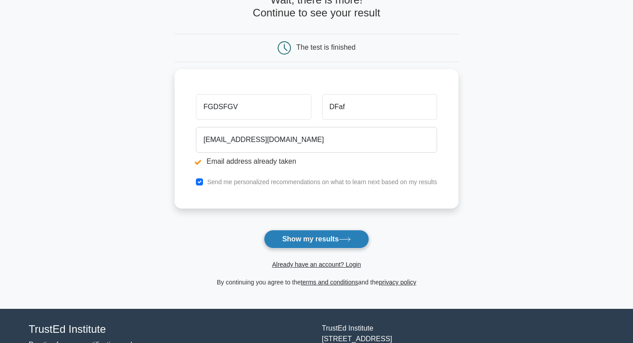 The image size is (633, 343). Describe the element at coordinates (379, 107) in the screenshot. I see `input: Last name` at that location.